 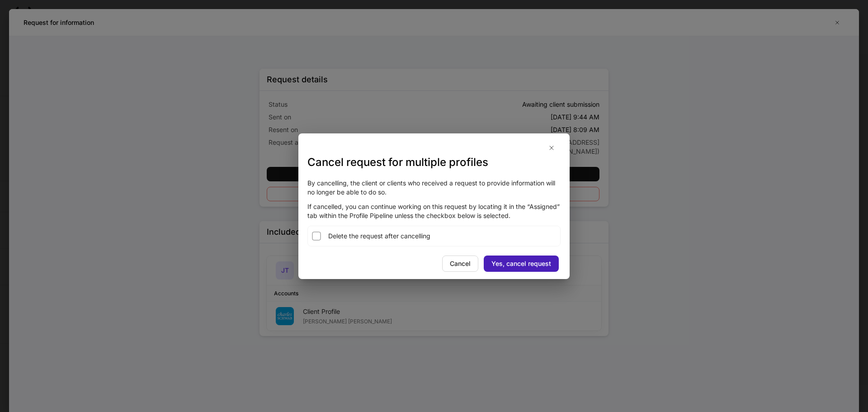 I want to click on span: Delete the request after cancelling, so click(x=379, y=236).